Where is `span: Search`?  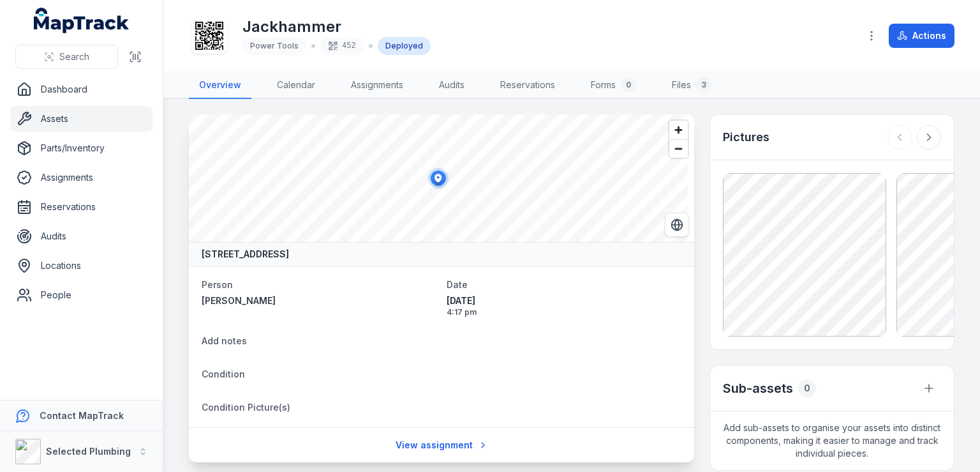
span: Search is located at coordinates (74, 56).